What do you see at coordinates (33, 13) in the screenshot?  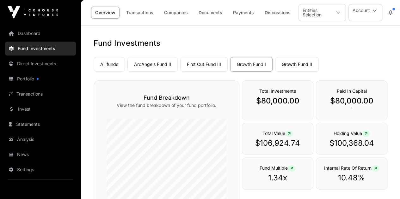 I see `img: Icehouse Ventures Logo` at bounding box center [33, 13].